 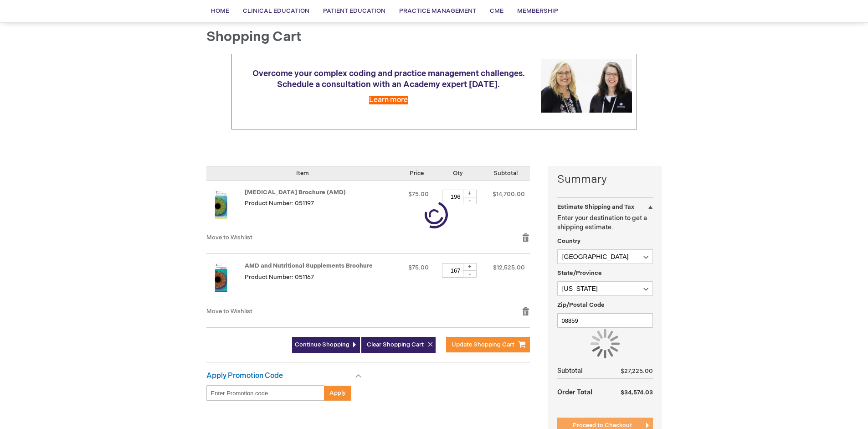 I want to click on img: AMD and Nutritional Supplements Brochure, so click(x=221, y=278).